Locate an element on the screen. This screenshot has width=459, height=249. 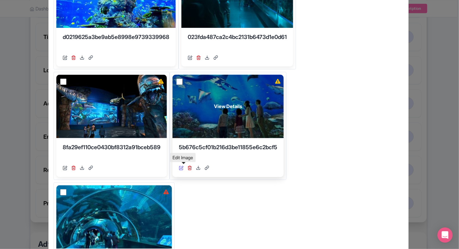
span: View Details is located at coordinates (228, 106).